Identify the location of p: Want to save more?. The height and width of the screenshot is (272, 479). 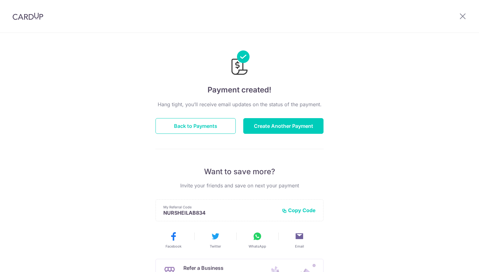
(239, 172).